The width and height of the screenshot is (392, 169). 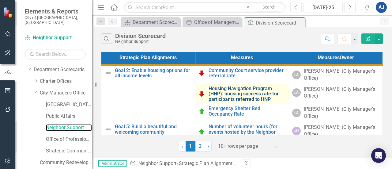 What do you see at coordinates (269, 7) in the screenshot?
I see `button: Search` at bounding box center [269, 7].